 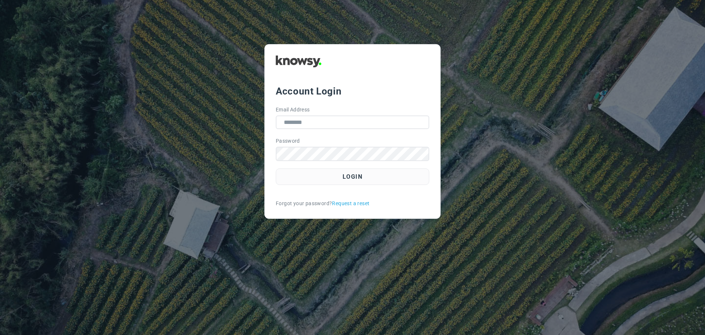 I want to click on div: Forgot your password?, so click(x=353, y=203).